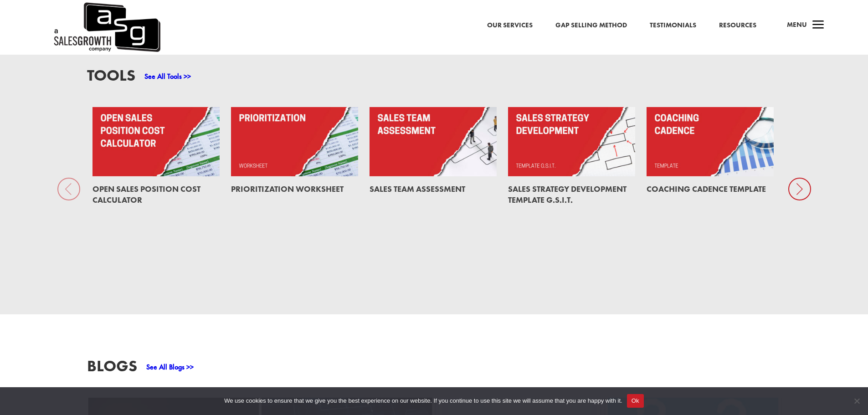 The height and width of the screenshot is (415, 868). Describe the element at coordinates (111, 77) in the screenshot. I see `h3: Tools` at that location.